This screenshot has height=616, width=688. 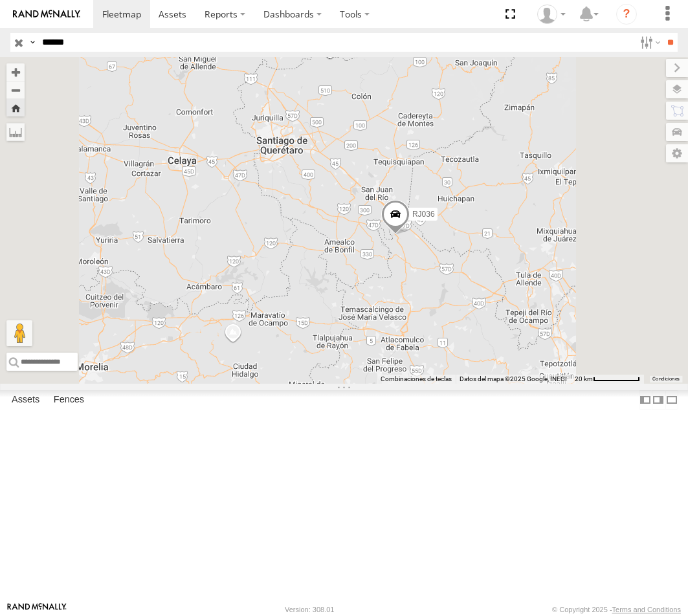 I want to click on a: Visit our Website, so click(x=37, y=609).